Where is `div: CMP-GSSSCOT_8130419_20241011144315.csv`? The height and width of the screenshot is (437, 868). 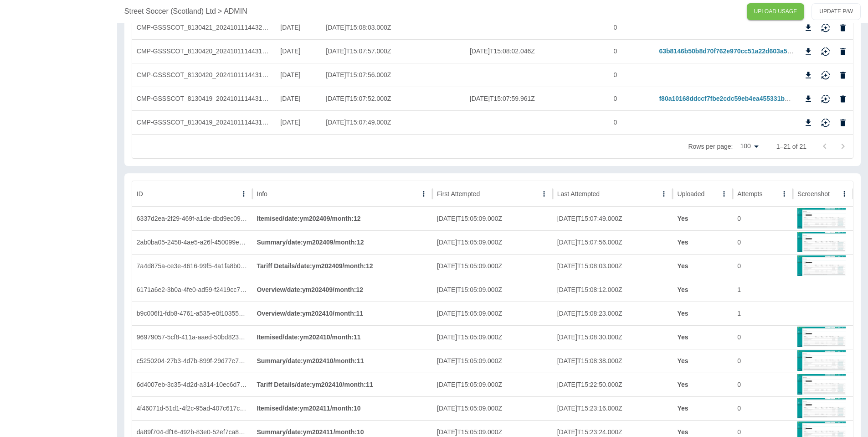 div: CMP-GSSSCOT_8130419_20241011144315.csv is located at coordinates (204, 98).